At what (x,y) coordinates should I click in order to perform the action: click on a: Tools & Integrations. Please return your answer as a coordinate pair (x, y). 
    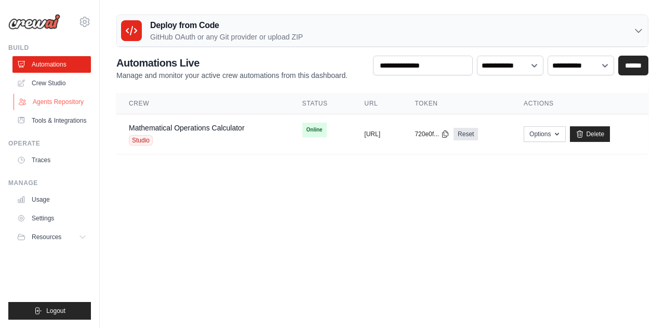
    Looking at the image, I should click on (51, 121).